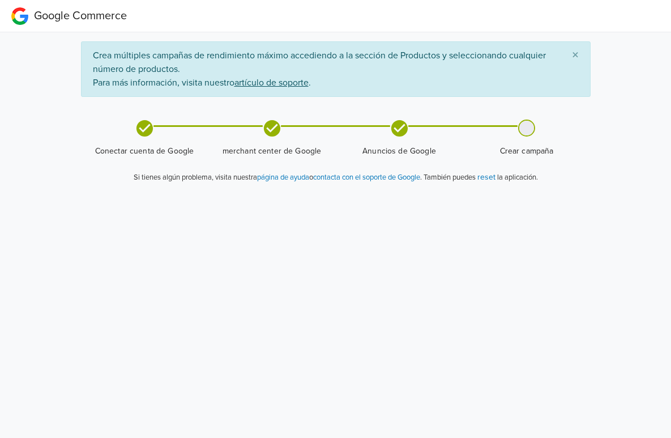 The image size is (671, 438). What do you see at coordinates (144, 151) in the screenshot?
I see `span: Conectar cuenta de Google` at bounding box center [144, 151].